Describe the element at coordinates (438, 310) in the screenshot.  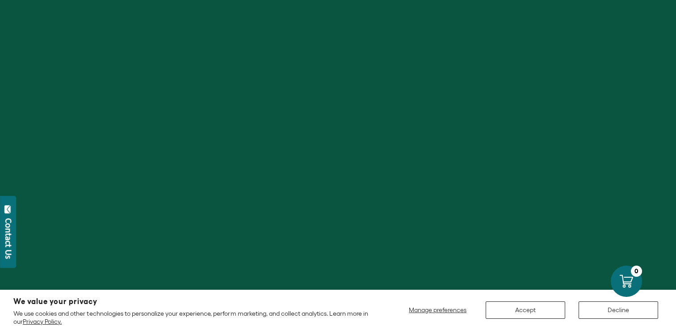
I see `button: Manage preferences` at that location.